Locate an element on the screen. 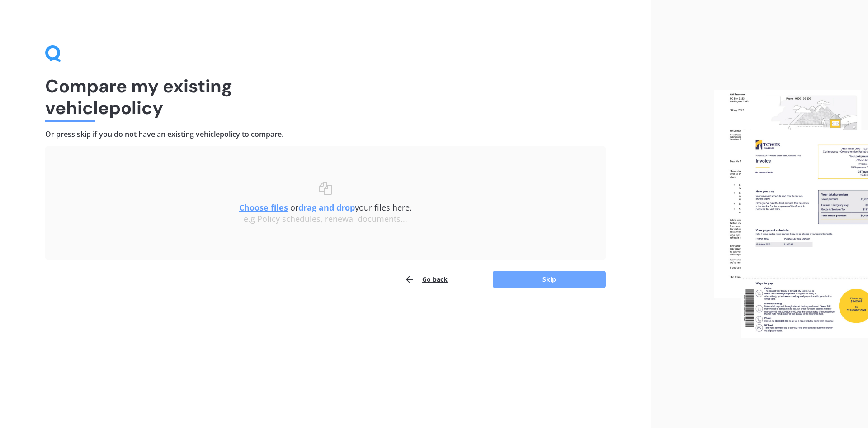 This screenshot has height=428, width=868. h1: Compare my existing vehicle policy is located at coordinates (326, 97).